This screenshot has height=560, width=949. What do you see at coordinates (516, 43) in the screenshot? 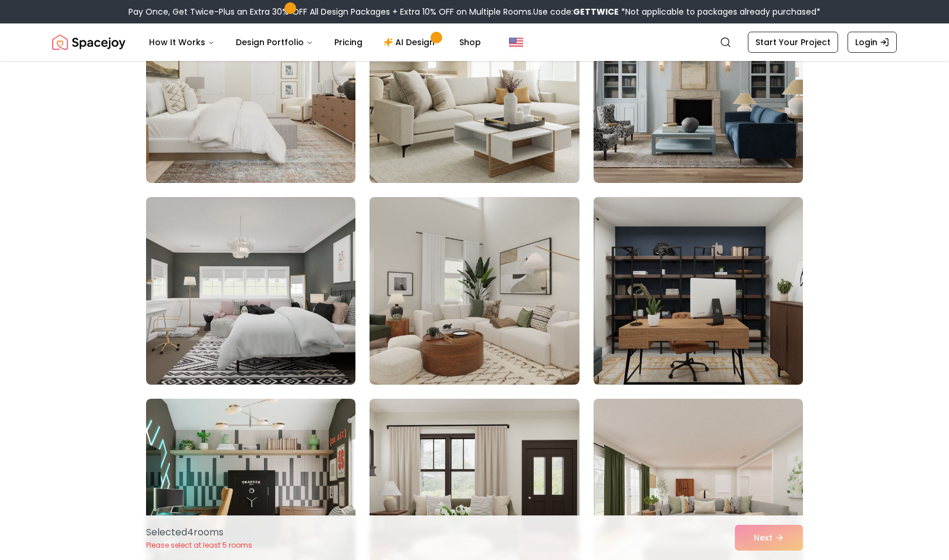
I see `img: United States` at bounding box center [516, 43].